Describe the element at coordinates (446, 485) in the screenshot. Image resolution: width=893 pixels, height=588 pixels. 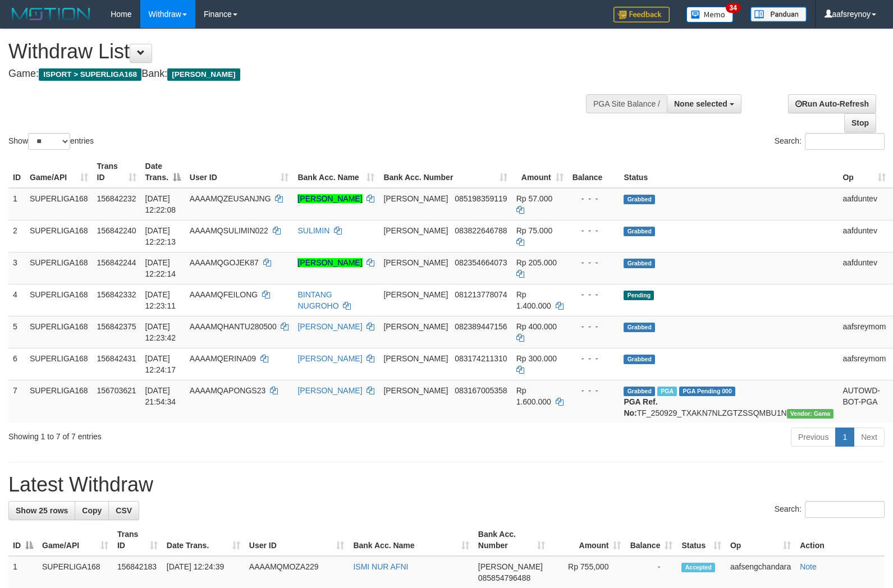
I see `h1: Latest Withdraw` at that location.